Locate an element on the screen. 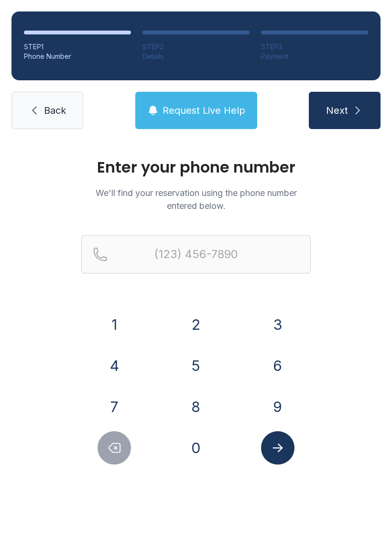  button: Submit lookup form is located at coordinates (277, 447).